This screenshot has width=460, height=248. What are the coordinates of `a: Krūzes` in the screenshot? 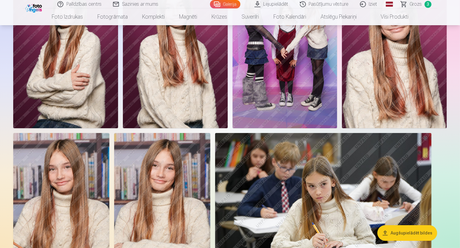 It's located at (219, 17).